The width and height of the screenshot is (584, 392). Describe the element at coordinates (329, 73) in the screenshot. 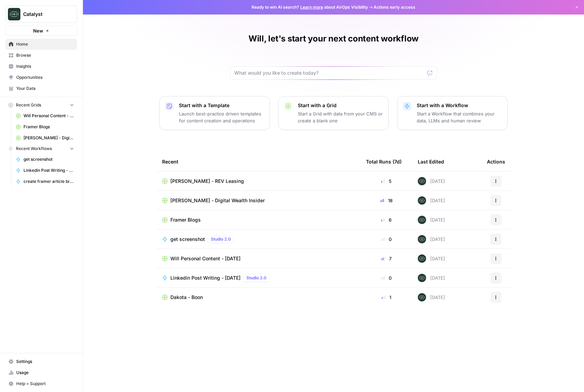

I see `input: What would you like to create today?` at that location.